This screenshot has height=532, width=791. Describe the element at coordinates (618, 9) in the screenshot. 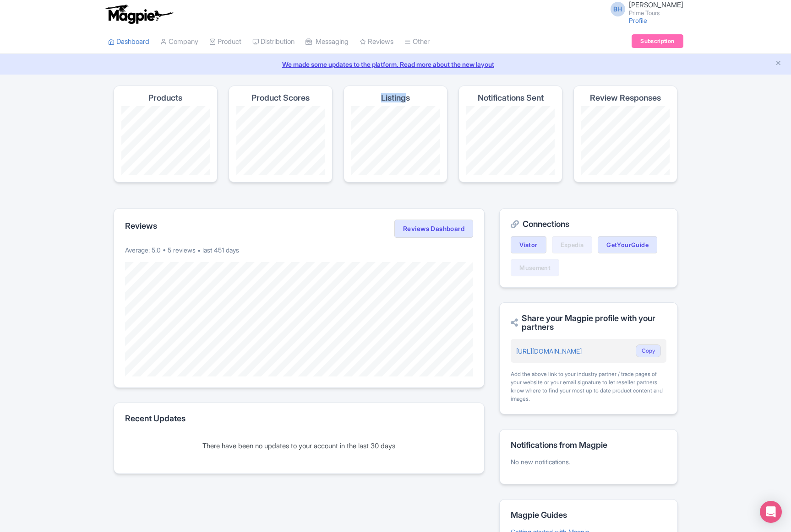

I see `span: BH` at that location.